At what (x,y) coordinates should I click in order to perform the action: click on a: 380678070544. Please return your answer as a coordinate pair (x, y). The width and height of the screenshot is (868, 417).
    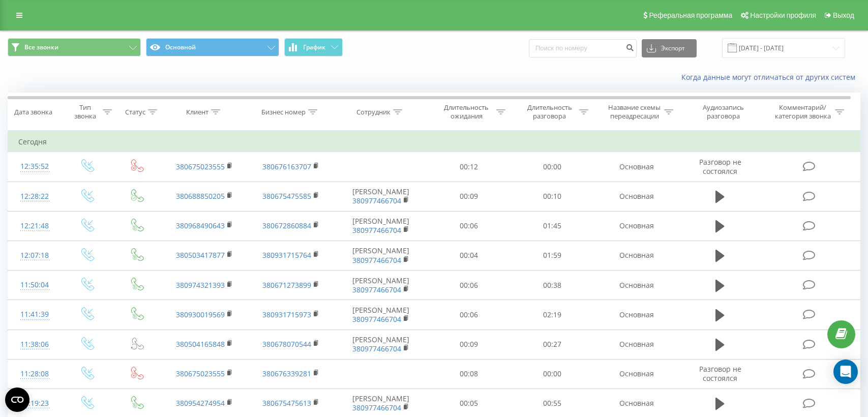
    Looking at the image, I should click on (287, 343).